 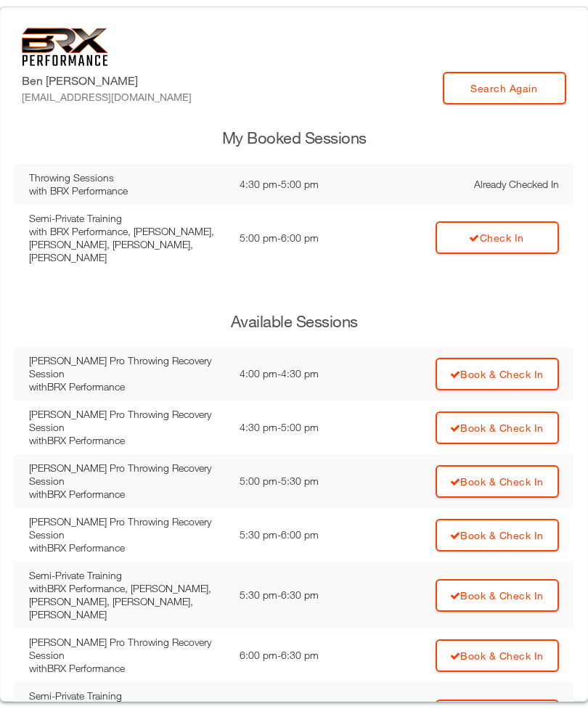 What do you see at coordinates (497, 237) in the screenshot?
I see `a: Check In` at bounding box center [497, 237].